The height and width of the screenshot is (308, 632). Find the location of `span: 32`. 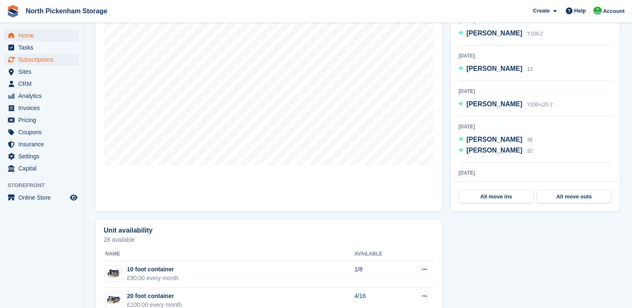

span: 32 is located at coordinates (530, 151).